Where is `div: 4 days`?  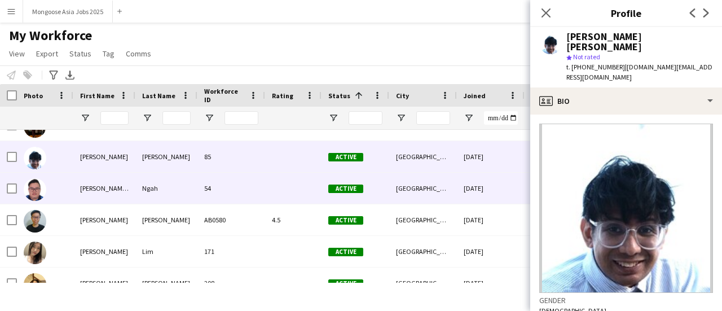
div: 4 days is located at coordinates (559, 219).